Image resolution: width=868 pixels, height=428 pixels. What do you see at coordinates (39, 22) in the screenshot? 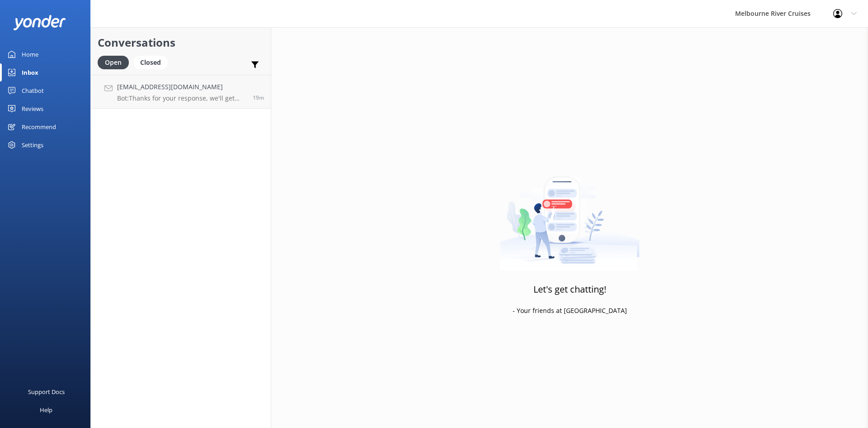
I see `img: yonder-white-logo.png` at bounding box center [39, 22].